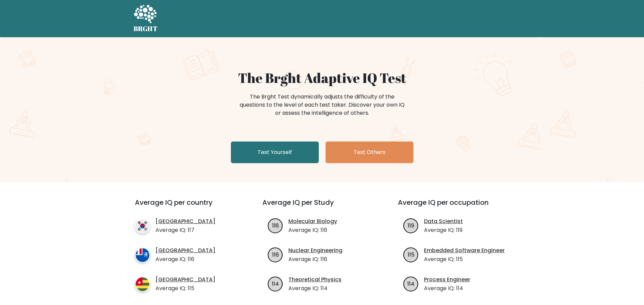 This screenshot has height=305, width=644. I want to click on h3: Average IQ per occupation, so click(457, 207).